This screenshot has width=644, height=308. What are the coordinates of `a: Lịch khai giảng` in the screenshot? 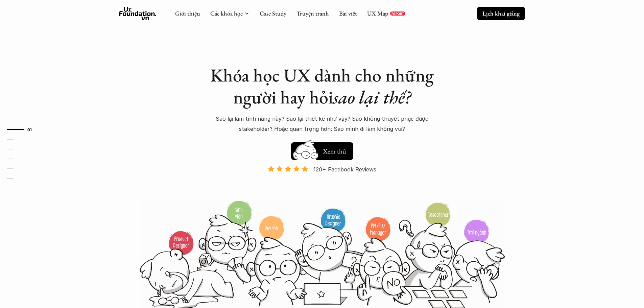 It's located at (501, 14).